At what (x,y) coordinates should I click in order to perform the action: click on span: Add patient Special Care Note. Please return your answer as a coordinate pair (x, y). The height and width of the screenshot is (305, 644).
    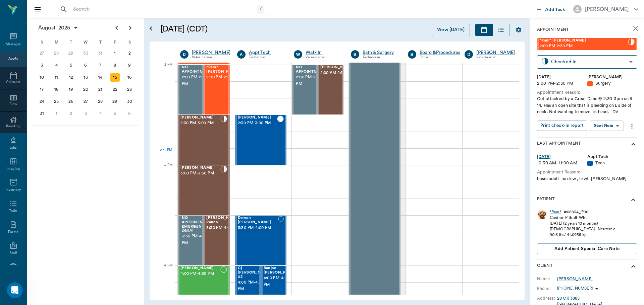
    Looking at the image, I should click on (587, 249).